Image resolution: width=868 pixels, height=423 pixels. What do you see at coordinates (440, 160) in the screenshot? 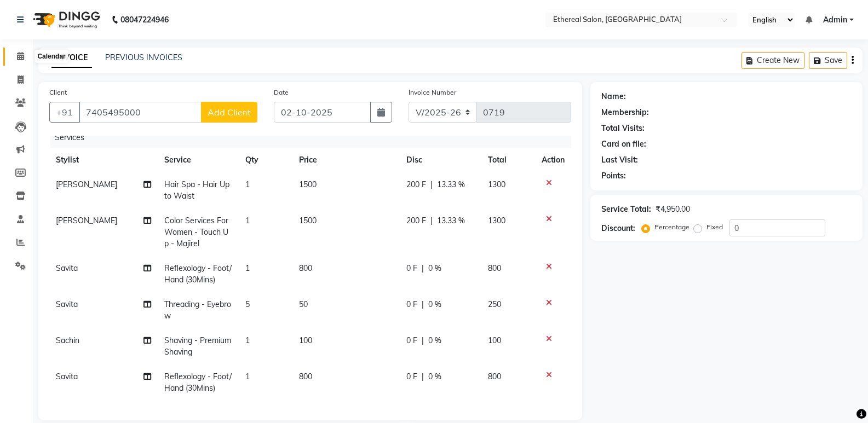
I see `th: Disc` at bounding box center [440, 160].